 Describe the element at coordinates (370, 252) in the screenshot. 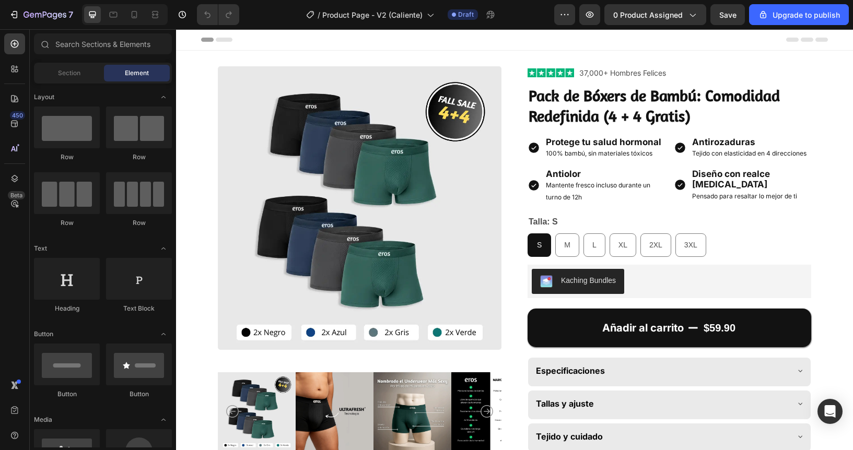

I see `img: KachingBundles.png` at that location.